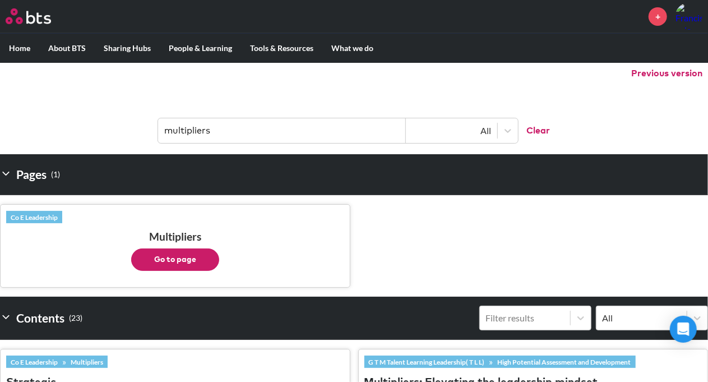 This screenshot has width=708, height=382. Describe the element at coordinates (352, 48) in the screenshot. I see `label: What we do` at that location.